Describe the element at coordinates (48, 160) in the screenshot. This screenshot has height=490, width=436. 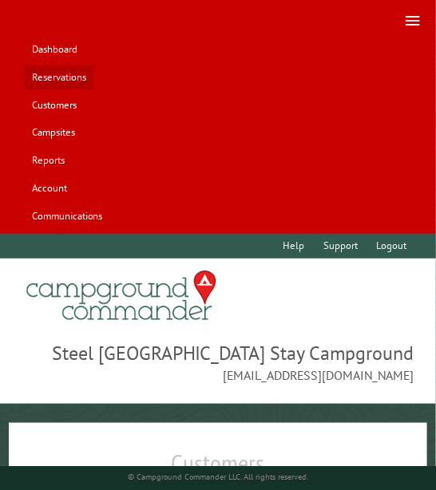
I see `a: Reports` at that location.